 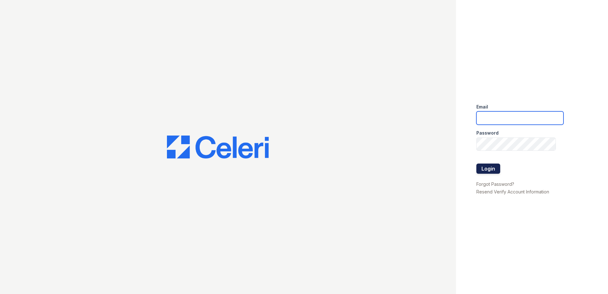 I want to click on label: Password, so click(x=488, y=133).